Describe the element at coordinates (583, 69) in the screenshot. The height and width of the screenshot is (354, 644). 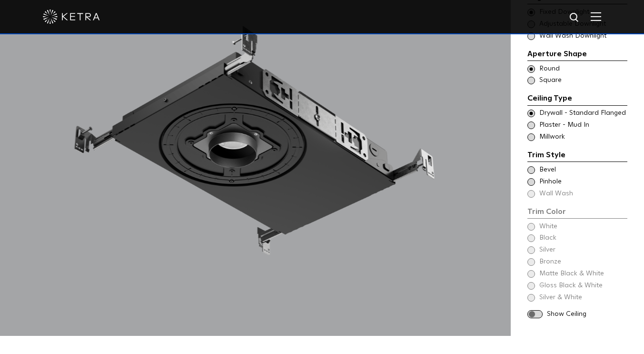
I see `span: Round` at that location.